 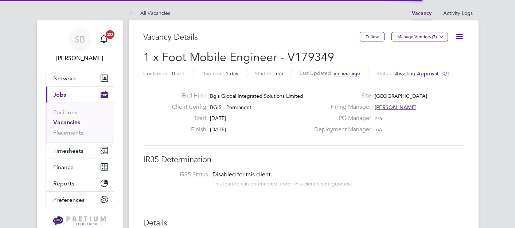 I want to click on button: Jobs, so click(x=80, y=95).